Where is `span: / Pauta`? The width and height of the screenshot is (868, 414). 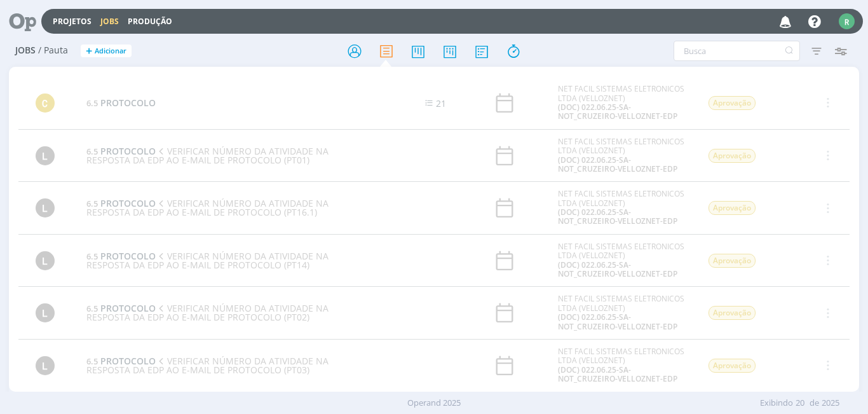
span: / Pauta is located at coordinates (52, 50).